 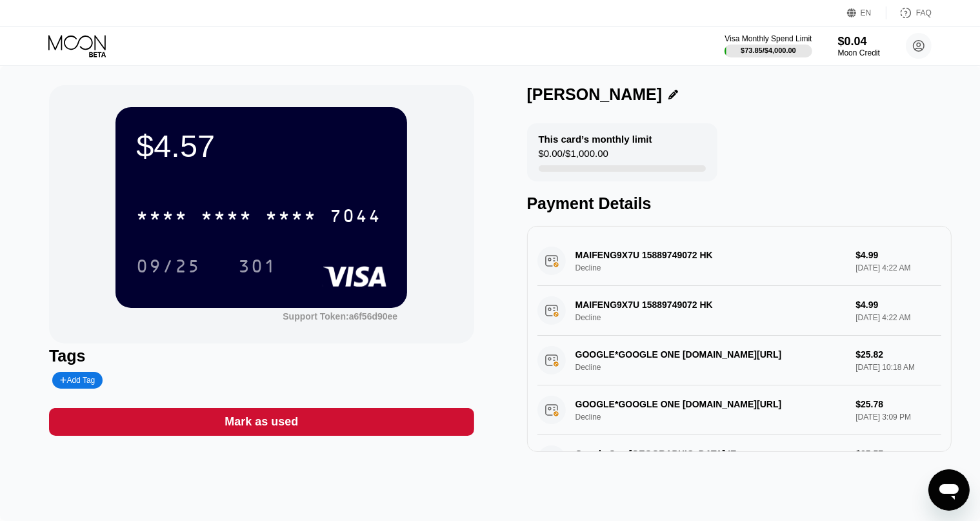 I want to click on div: Support Token:a6f56d90ee, so click(x=340, y=317).